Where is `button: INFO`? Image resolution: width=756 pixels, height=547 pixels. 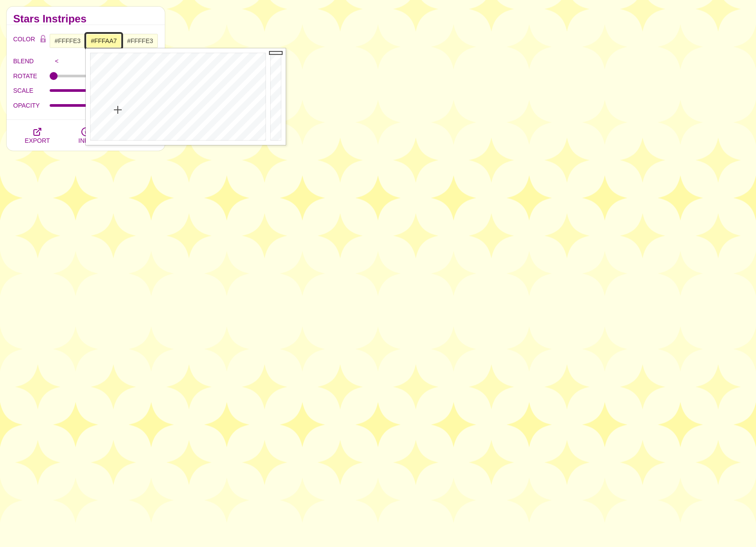 button: INFO is located at coordinates (86, 135).